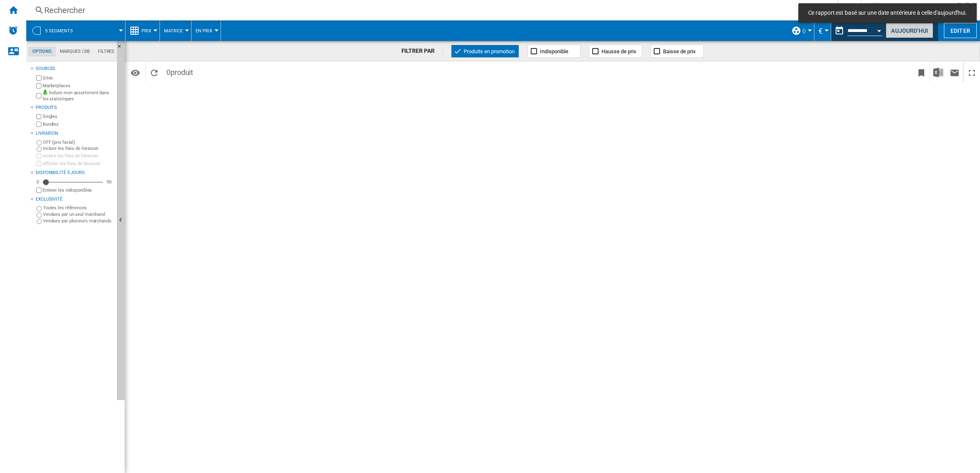  What do you see at coordinates (42, 51) in the screenshot?
I see `md-tab-item: Options` at bounding box center [42, 51].